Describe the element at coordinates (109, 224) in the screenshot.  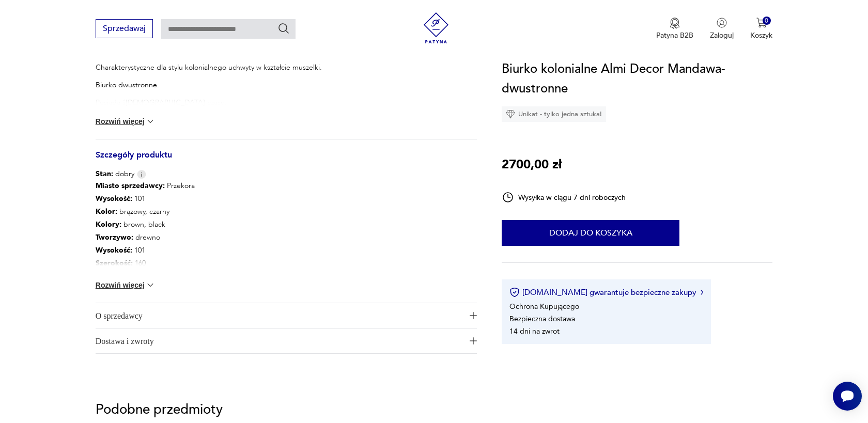
I see `b: Kolory :` at that location.